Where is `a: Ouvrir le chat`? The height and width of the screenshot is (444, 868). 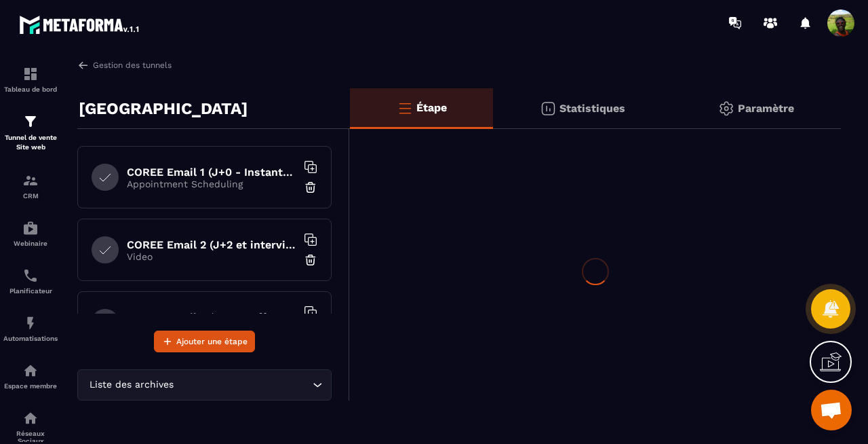 a: Ouvrir le chat is located at coordinates (831, 410).